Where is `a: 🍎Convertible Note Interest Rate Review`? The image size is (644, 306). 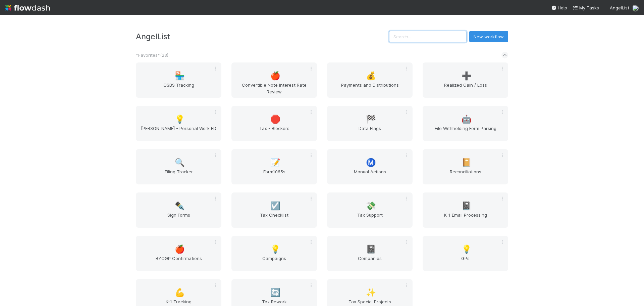 a: 🍎Convertible Note Interest Rate Review is located at coordinates (274, 80).